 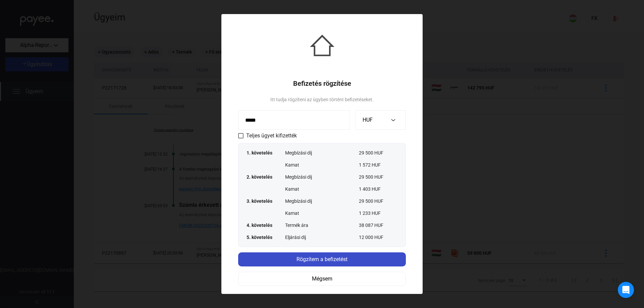 What do you see at coordinates (380, 120) in the screenshot?
I see `button: HUF` at bounding box center [380, 120].